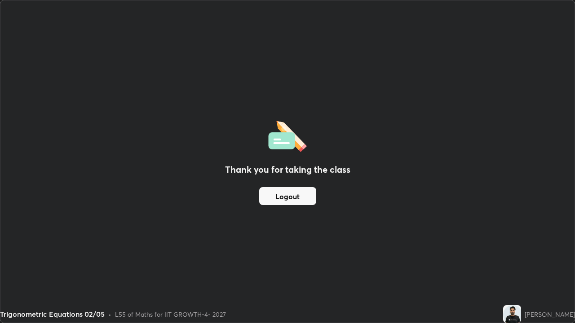 This screenshot has width=575, height=323. What do you see at coordinates (512, 314) in the screenshot?
I see `img: d48540decc314834be1d57de48c05c47.jpg` at bounding box center [512, 314].